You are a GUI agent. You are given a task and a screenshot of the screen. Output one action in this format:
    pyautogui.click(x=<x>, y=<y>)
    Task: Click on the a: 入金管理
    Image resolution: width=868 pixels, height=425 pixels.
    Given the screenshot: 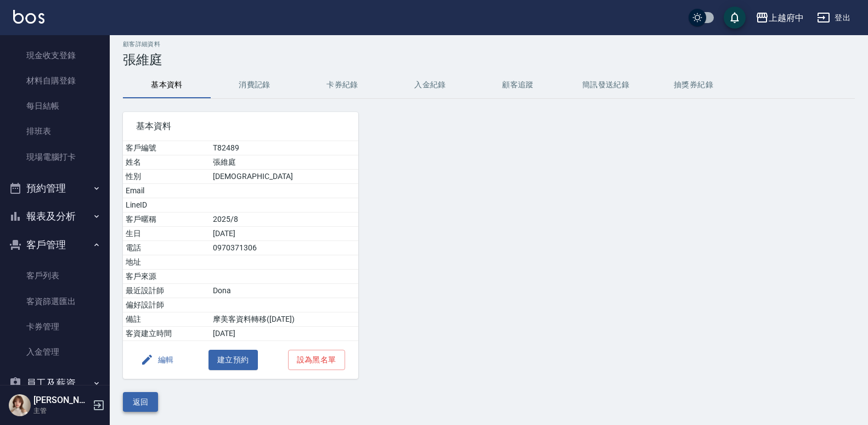 What is the action you would take?
    pyautogui.click(x=55, y=352)
    